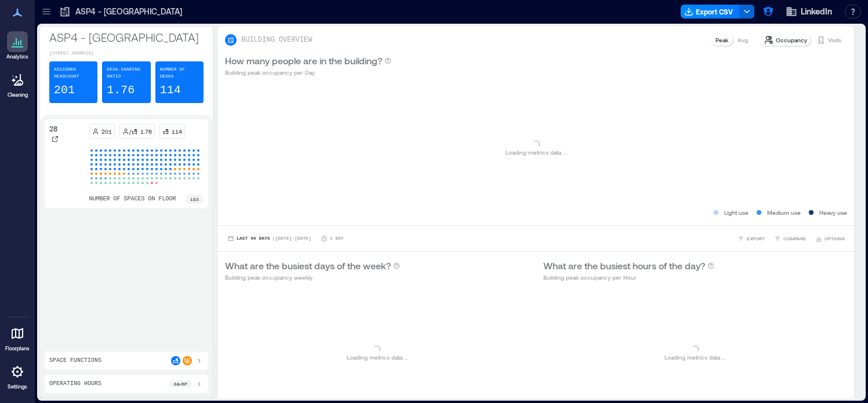 This screenshot has width=868, height=403. Describe the element at coordinates (17, 46) in the screenshot. I see `a: Analytics` at that location.